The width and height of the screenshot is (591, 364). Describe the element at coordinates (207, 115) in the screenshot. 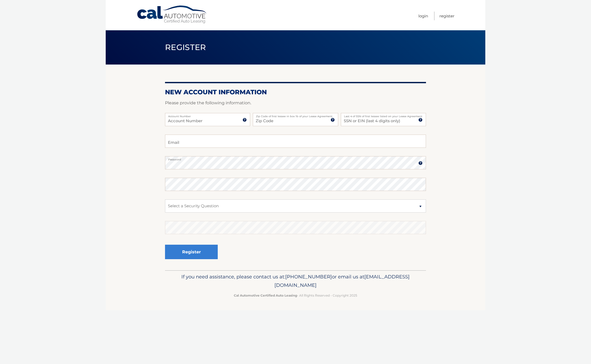

I see `label: Account Number` at that location.